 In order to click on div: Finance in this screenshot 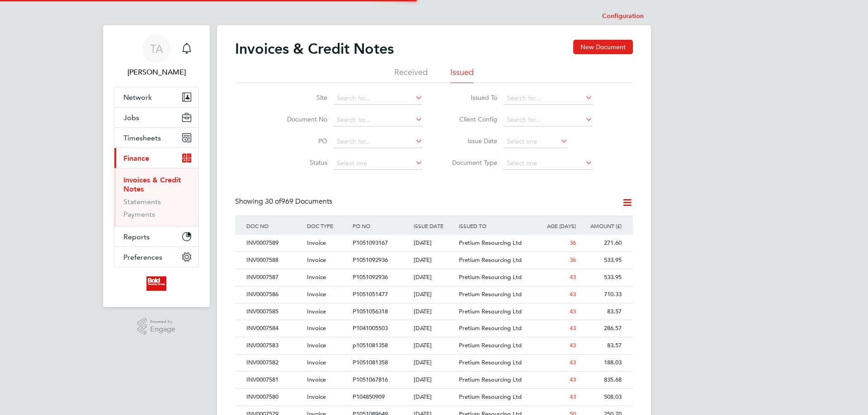, I will do `click(156, 197)`.